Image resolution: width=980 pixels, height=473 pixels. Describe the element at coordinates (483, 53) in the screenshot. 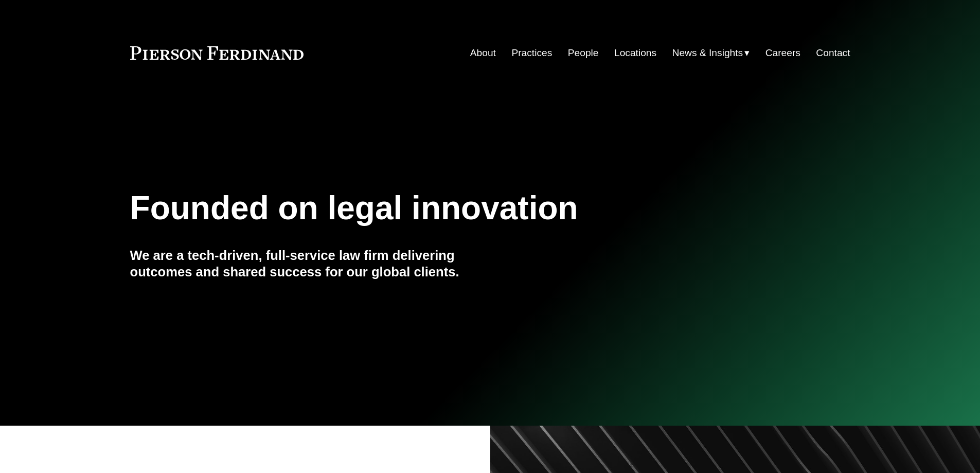

I see `a: About` at that location.